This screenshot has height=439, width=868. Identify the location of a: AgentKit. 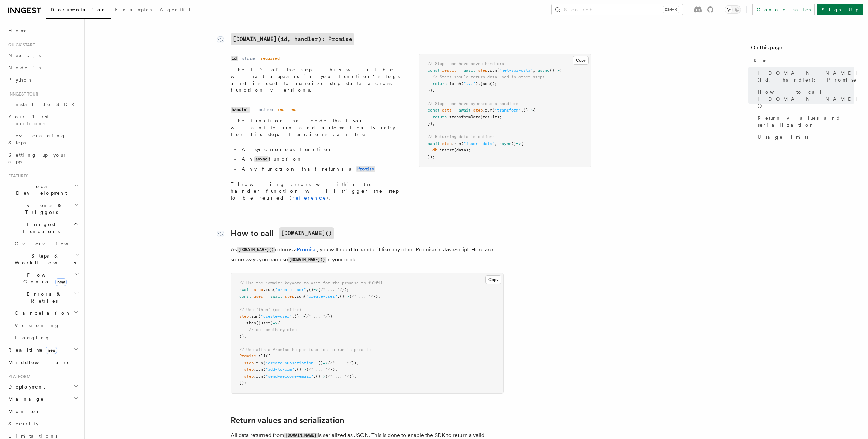
(178, 10).